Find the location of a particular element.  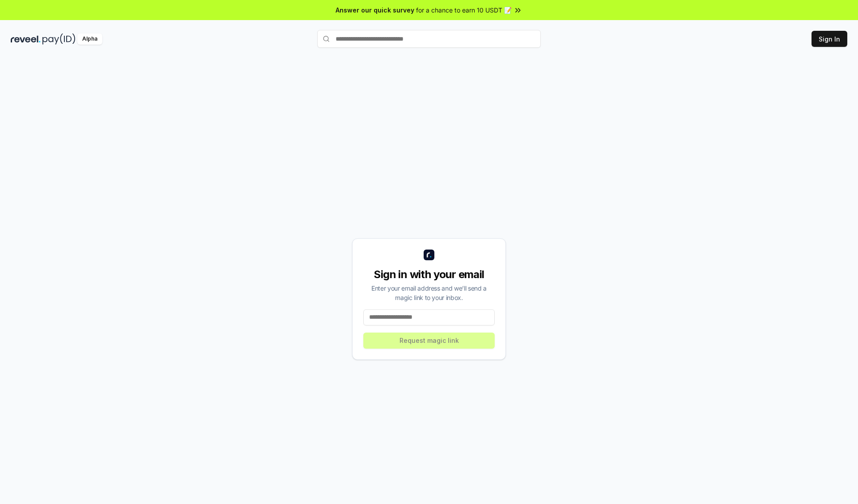

img: logo_small is located at coordinates (429, 255).